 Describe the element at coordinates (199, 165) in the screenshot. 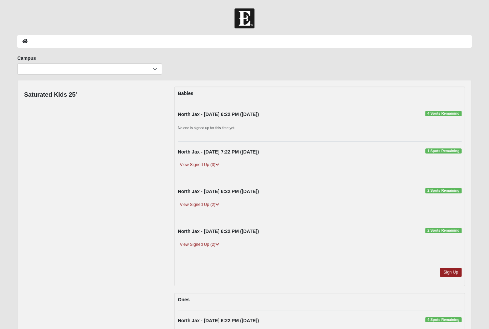

I see `a: View Signed Up (3)` at that location.